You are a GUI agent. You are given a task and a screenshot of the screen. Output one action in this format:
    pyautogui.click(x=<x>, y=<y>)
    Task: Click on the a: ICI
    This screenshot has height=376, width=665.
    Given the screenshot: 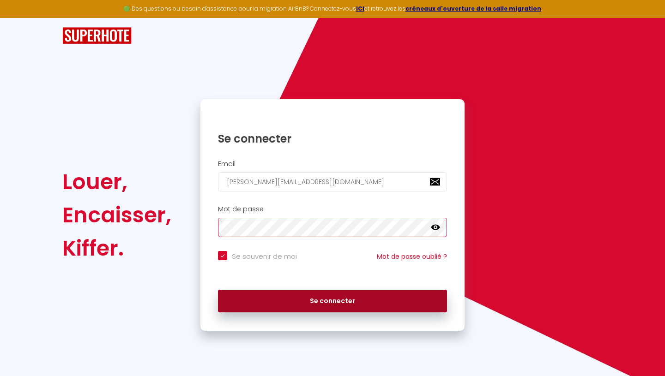 What is the action you would take?
    pyautogui.click(x=360, y=8)
    